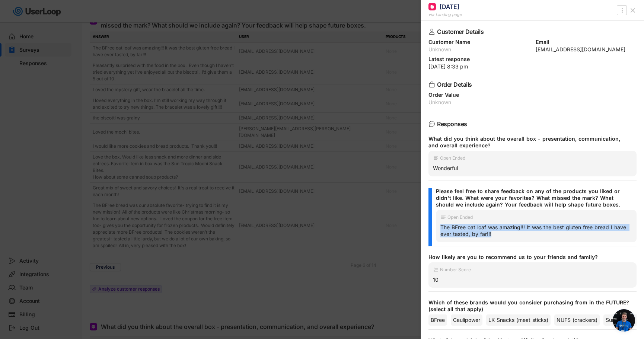 The height and width of the screenshot is (339, 644). I want to click on div: 10, so click(532, 280).